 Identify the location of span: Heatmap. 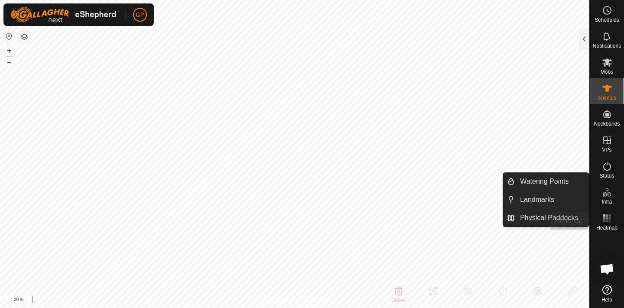
(606, 228).